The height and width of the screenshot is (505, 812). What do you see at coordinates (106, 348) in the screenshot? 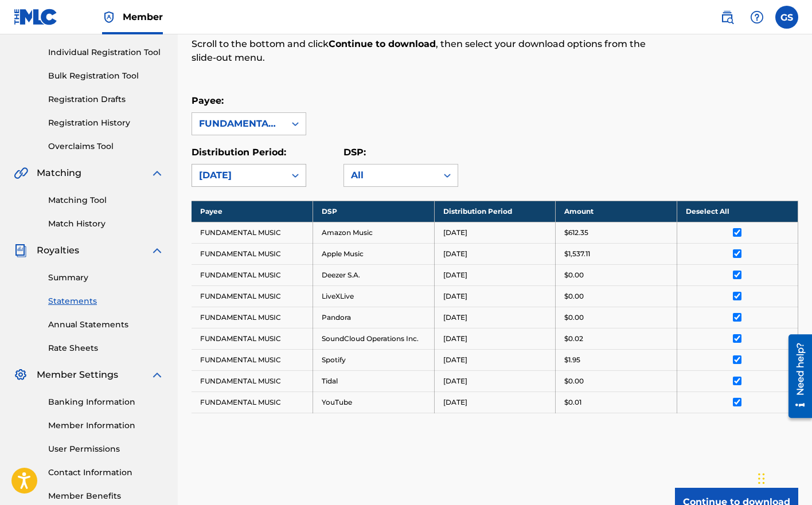
I see `a: Rate Sheets` at bounding box center [106, 348].